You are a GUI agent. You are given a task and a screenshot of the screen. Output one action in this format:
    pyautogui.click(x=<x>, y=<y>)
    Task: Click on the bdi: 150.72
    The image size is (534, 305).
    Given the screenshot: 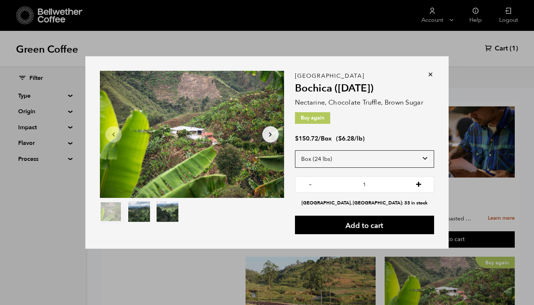 What is the action you would take?
    pyautogui.click(x=307, y=138)
    